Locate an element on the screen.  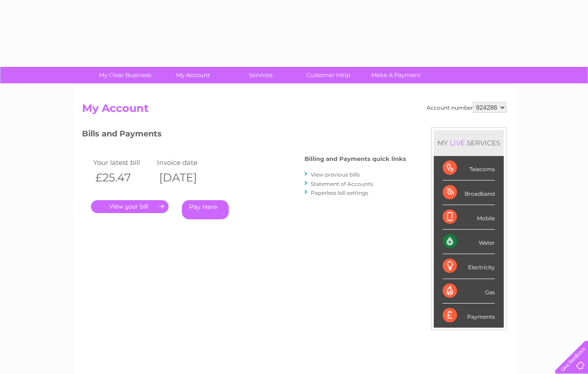
div: Account number is located at coordinates (466, 107).